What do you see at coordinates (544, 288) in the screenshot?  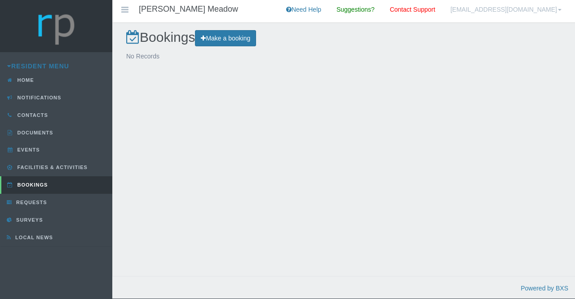 I see `a: Powered by BXS` at bounding box center [544, 288].